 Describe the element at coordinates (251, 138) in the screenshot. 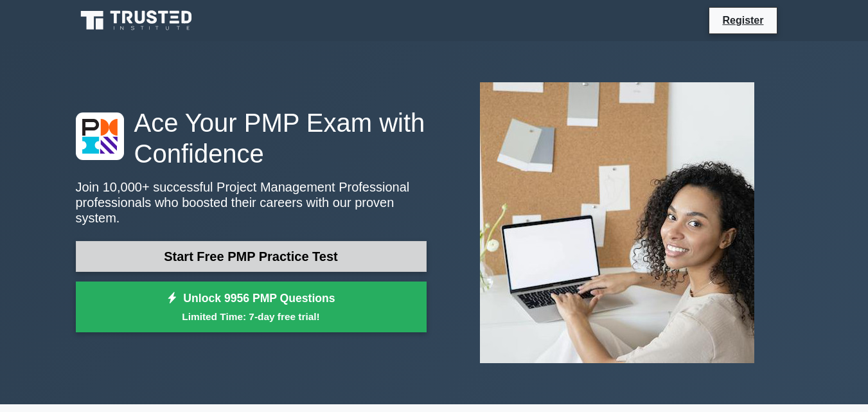

I see `h1: Ace Your PMP Exam with Confidence` at that location.